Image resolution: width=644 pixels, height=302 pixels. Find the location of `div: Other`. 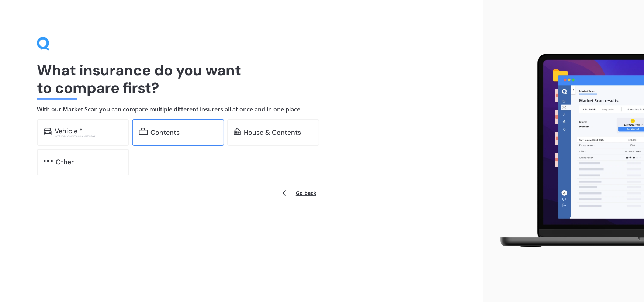

div: Other is located at coordinates (64, 162).